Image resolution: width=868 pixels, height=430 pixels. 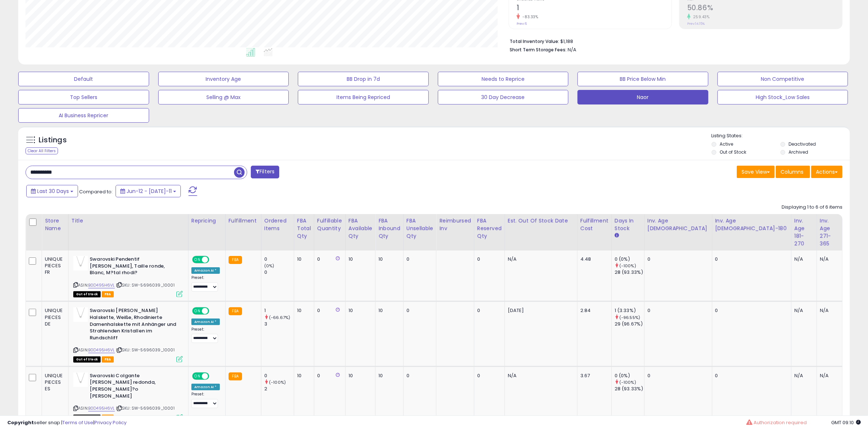 I want to click on small: Prev: 14.15%, so click(x=696, y=24).